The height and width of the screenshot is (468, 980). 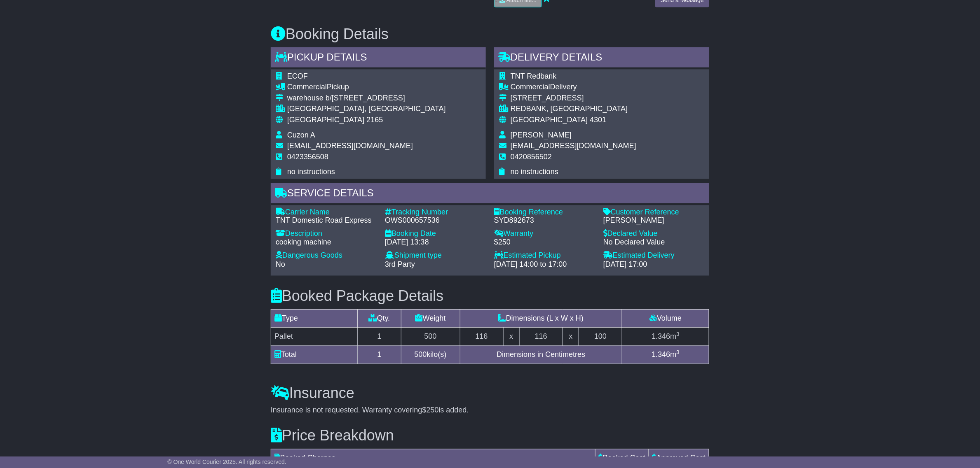 I want to click on div: TNT Domestic Road Express, so click(x=326, y=221).